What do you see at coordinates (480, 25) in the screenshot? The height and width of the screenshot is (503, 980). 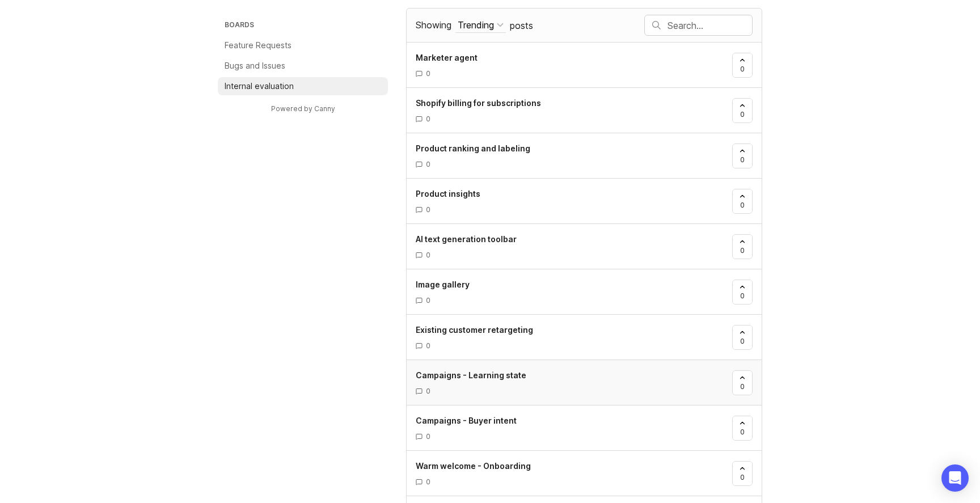 I see `button: Showing` at bounding box center [480, 25].